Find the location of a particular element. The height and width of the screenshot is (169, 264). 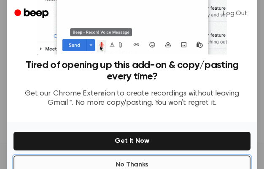

a: Beep is located at coordinates (32, 14).